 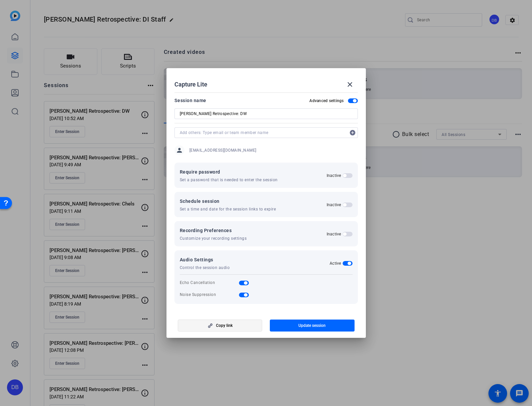 What do you see at coordinates (353, 132) in the screenshot?
I see `button: Add` at bounding box center [353, 132].